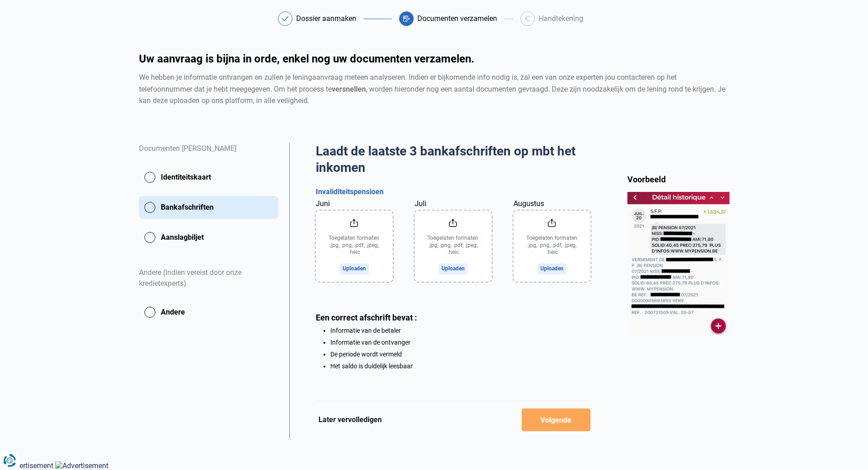  I want to click on img: Advertisement, so click(82, 465).